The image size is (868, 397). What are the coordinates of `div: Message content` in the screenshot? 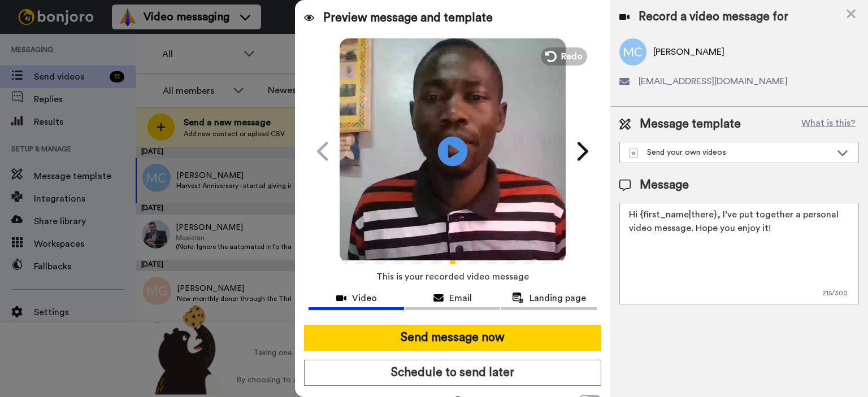 It's located at (125, 87).